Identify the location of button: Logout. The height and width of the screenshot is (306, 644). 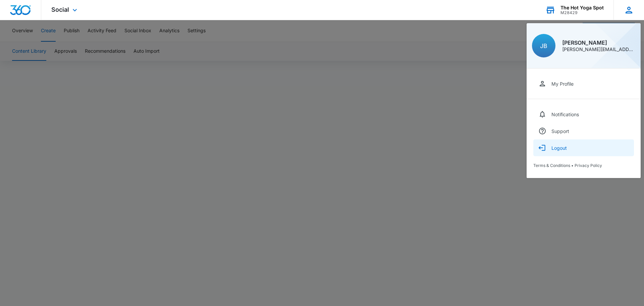
(584, 148).